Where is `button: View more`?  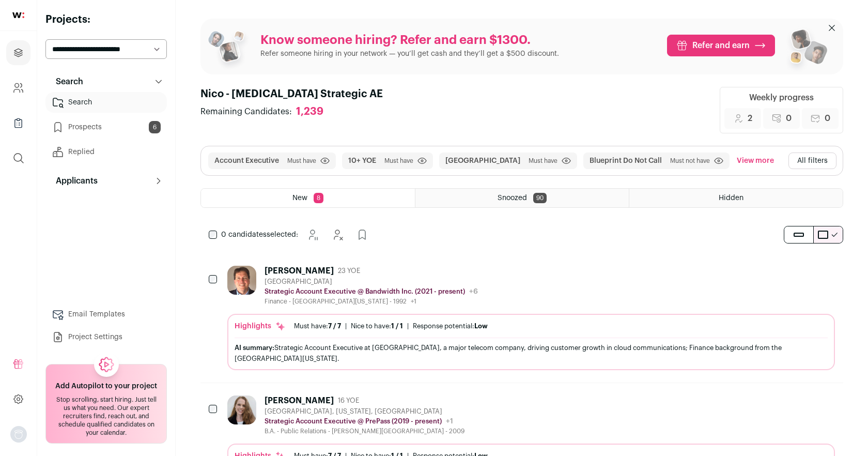
button: View more is located at coordinates (755, 161).